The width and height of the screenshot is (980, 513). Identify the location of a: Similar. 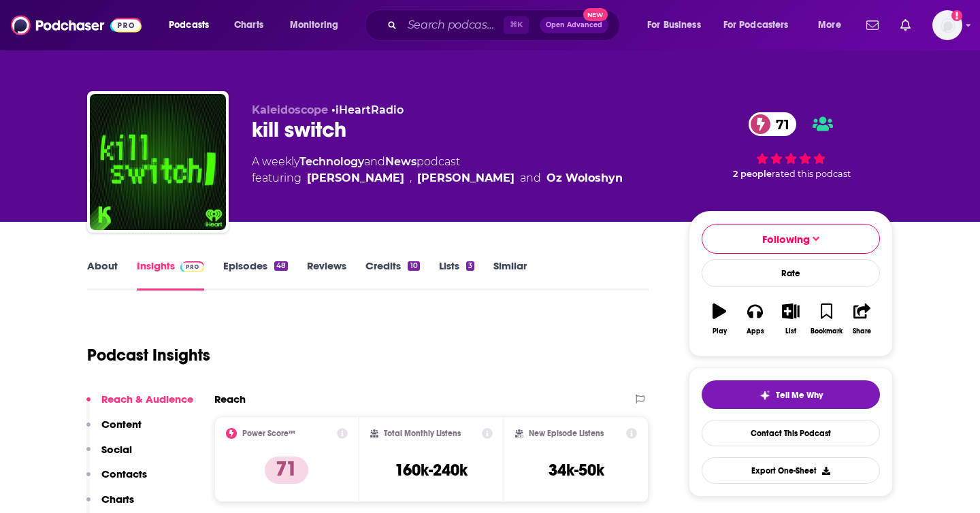
(510, 275).